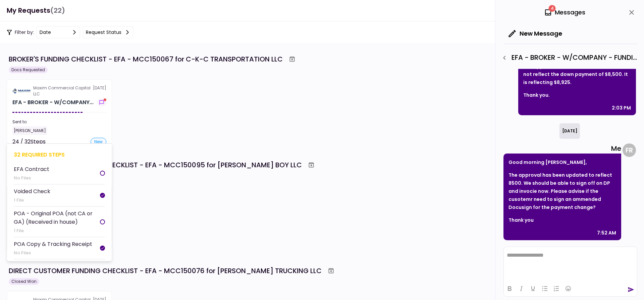 This screenshot has height=300, width=644. I want to click on div: F R, so click(629, 150).